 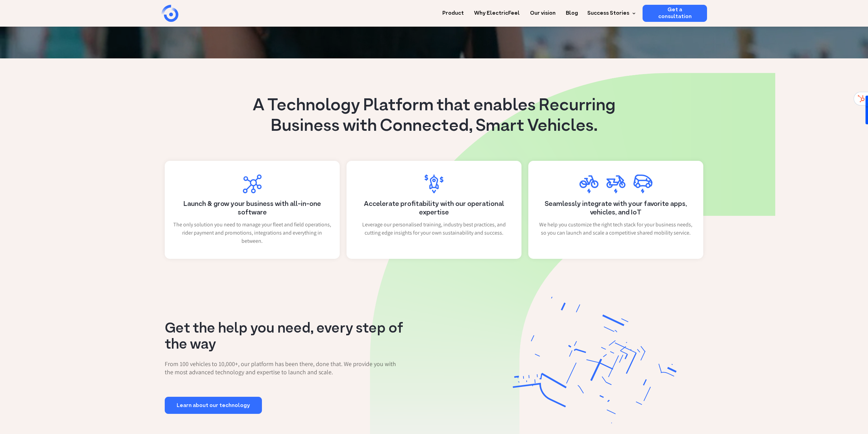 What do you see at coordinates (572, 11) in the screenshot?
I see `a: Blog` at bounding box center [572, 11].